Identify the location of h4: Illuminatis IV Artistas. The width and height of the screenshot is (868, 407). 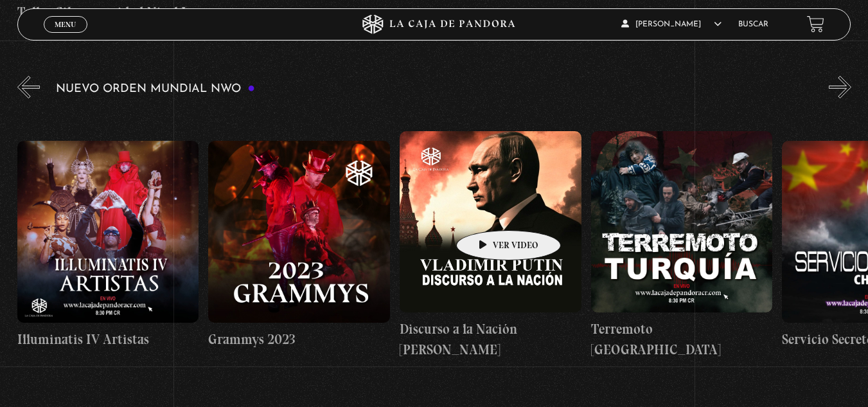
(108, 340).